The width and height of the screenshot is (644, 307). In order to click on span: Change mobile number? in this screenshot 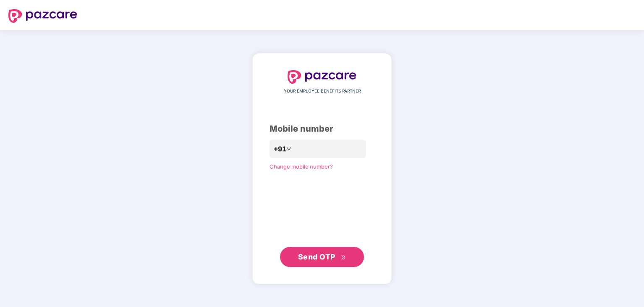, I will do `click(301, 167)`.